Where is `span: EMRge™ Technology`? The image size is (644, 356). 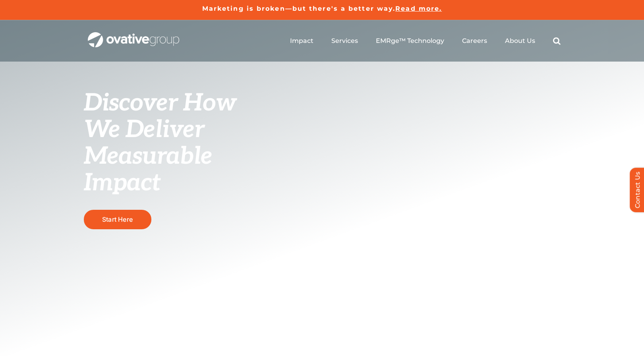
span: EMRge™ Technology is located at coordinates (410, 41).